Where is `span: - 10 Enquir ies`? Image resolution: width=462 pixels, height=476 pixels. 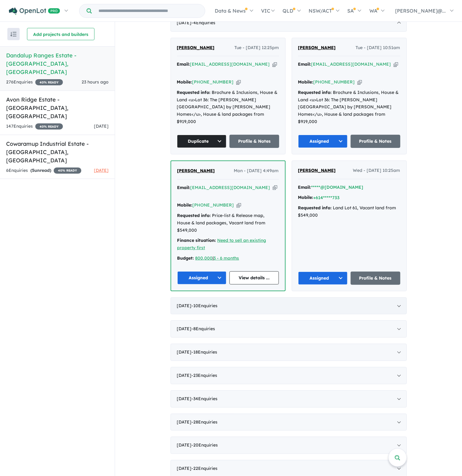
span: - 10 Enquir ies is located at coordinates (205, 306).